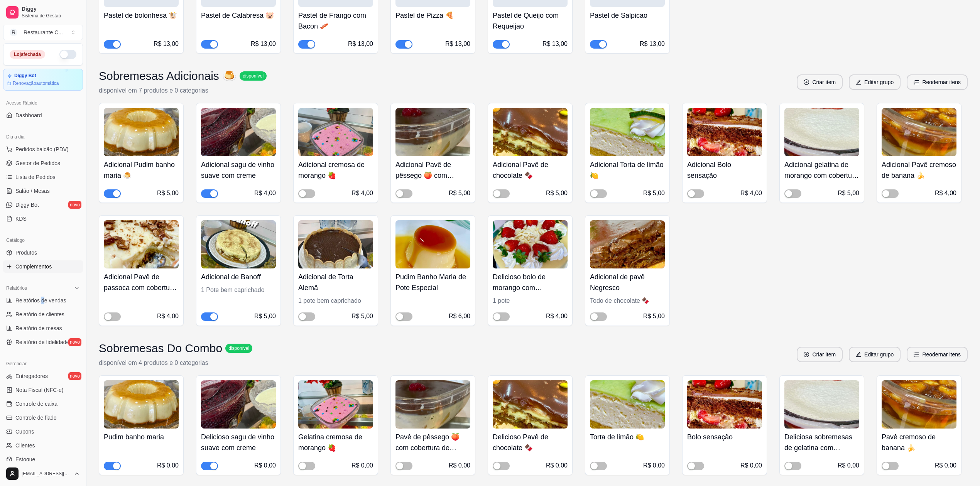  Describe the element at coordinates (50, 16) in the screenshot. I see `span: Sistema de Gestão` at that location.